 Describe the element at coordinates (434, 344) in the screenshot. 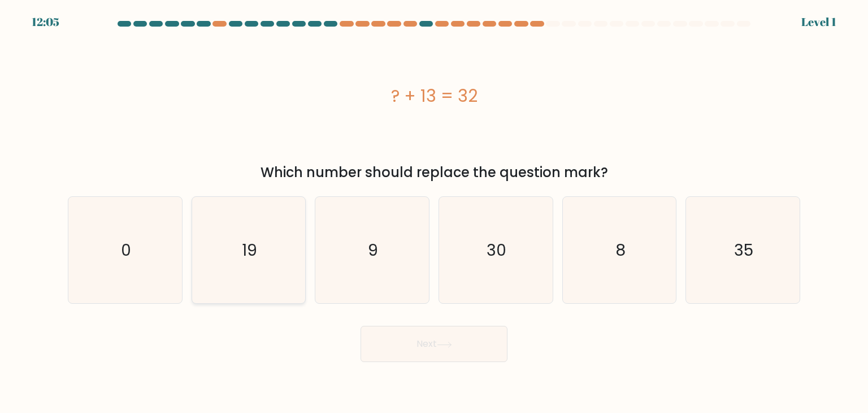

I see `button: Next` at that location.